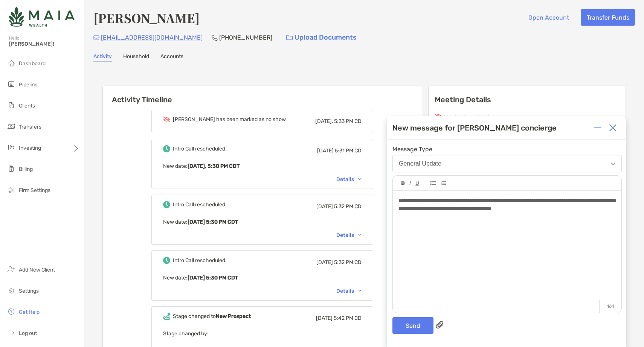 The image size is (644, 347). I want to click on span: 5:42 PM CD, so click(347, 318).